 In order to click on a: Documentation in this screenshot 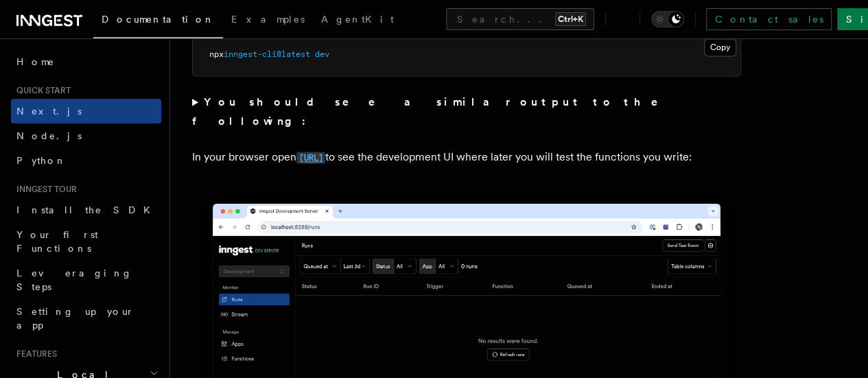, I will do `click(158, 21)`.